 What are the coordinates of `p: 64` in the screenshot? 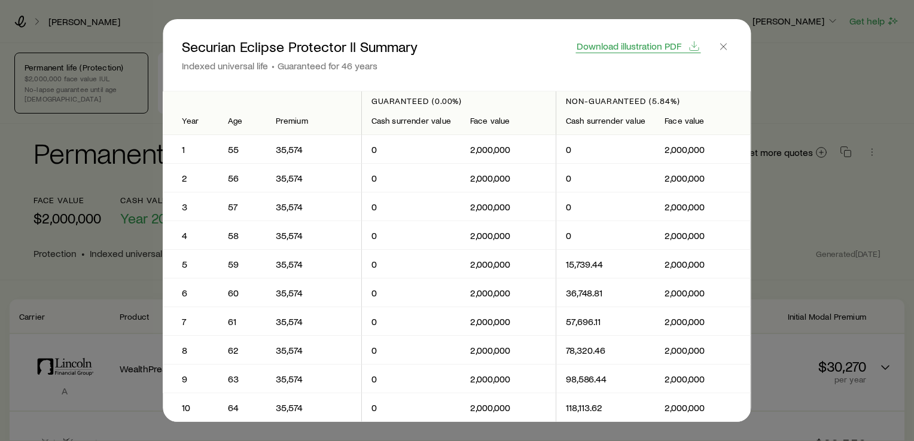 It's located at (242, 408).